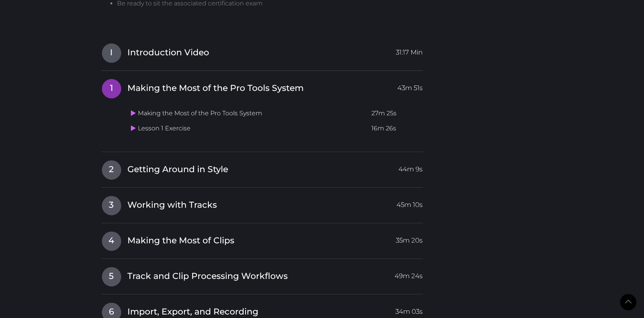  What do you see at coordinates (181, 241) in the screenshot?
I see `span: Making the Most of Clips` at bounding box center [181, 241].